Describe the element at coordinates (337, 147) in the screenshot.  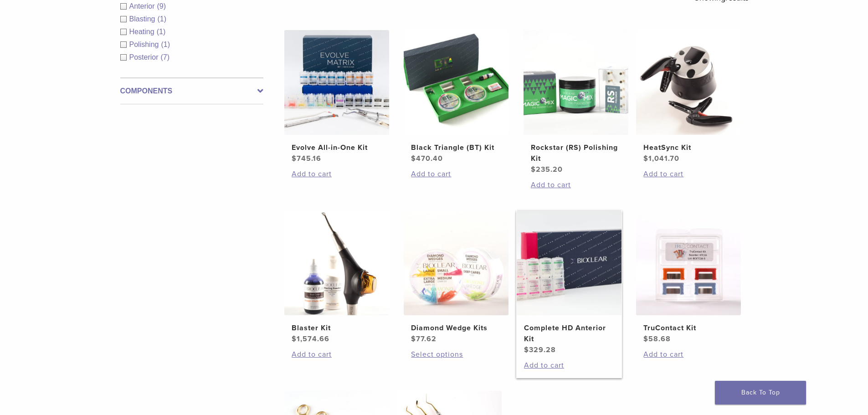
I see `h2: Evolve All-in-One Kit` at that location.